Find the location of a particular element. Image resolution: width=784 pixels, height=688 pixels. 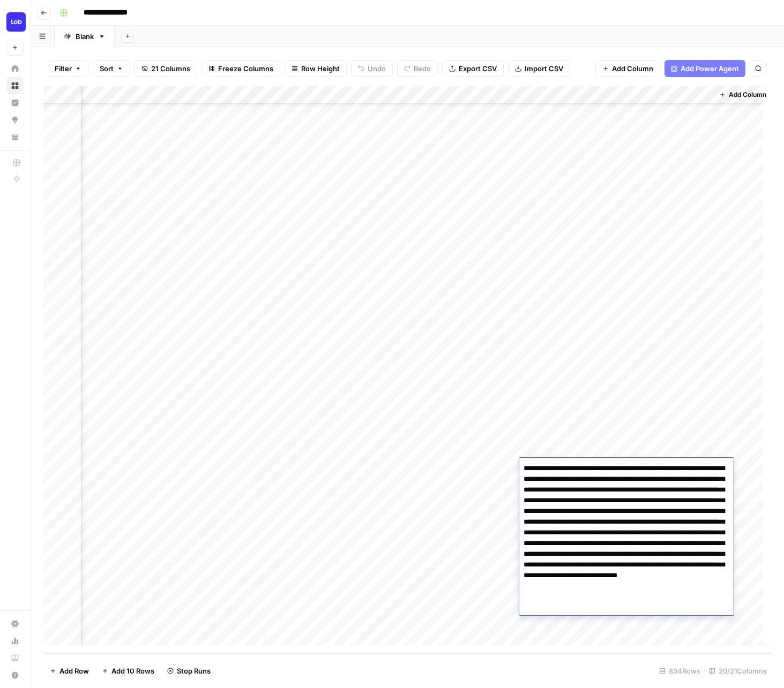

span: Import CSV is located at coordinates (544, 68).